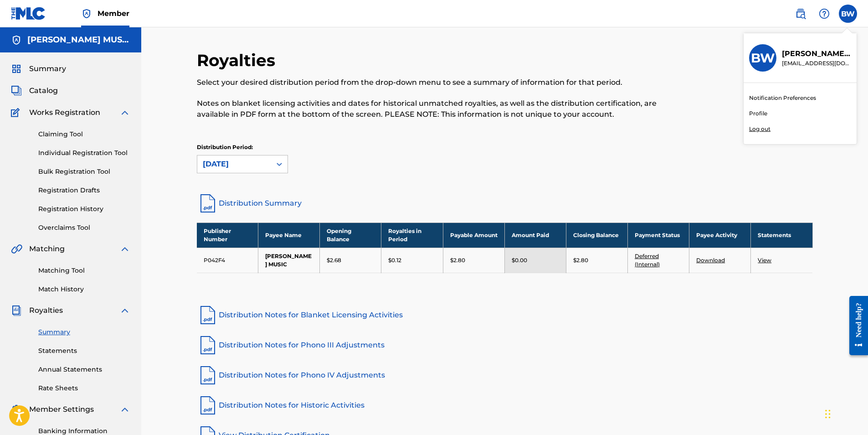 The width and height of the screenshot is (868, 435). What do you see at coordinates (84, 190) in the screenshot?
I see `a: Registration Drafts` at bounding box center [84, 190].